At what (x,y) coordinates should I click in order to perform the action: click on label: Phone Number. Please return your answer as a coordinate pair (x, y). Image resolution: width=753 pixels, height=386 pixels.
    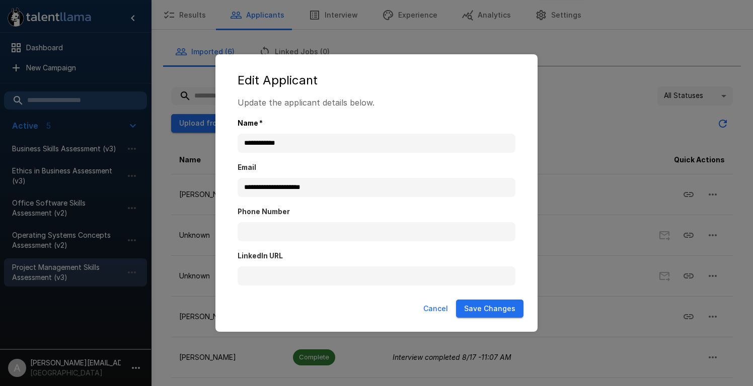
    Looking at the image, I should click on (376, 212).